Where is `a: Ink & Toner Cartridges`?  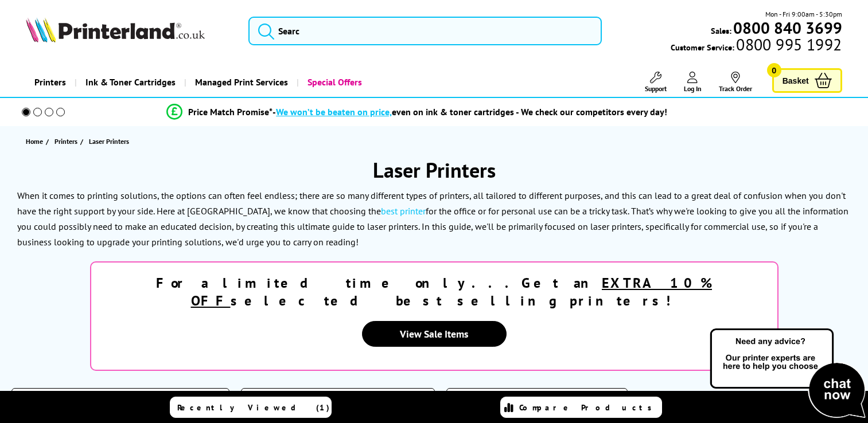
a: Ink & Toner Cartridges is located at coordinates (129, 82).